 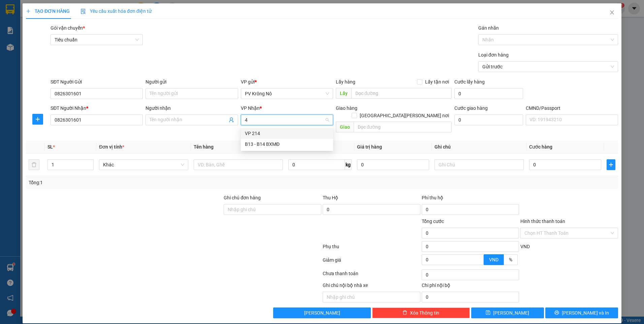 What do you see at coordinates (81, 27) in the screenshot?
I see `span: KN08250509` at bounding box center [81, 27].